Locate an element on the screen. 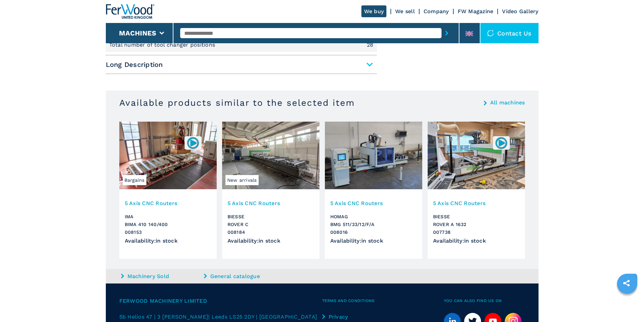 The image size is (644, 322). img: 007738 is located at coordinates (500, 143).